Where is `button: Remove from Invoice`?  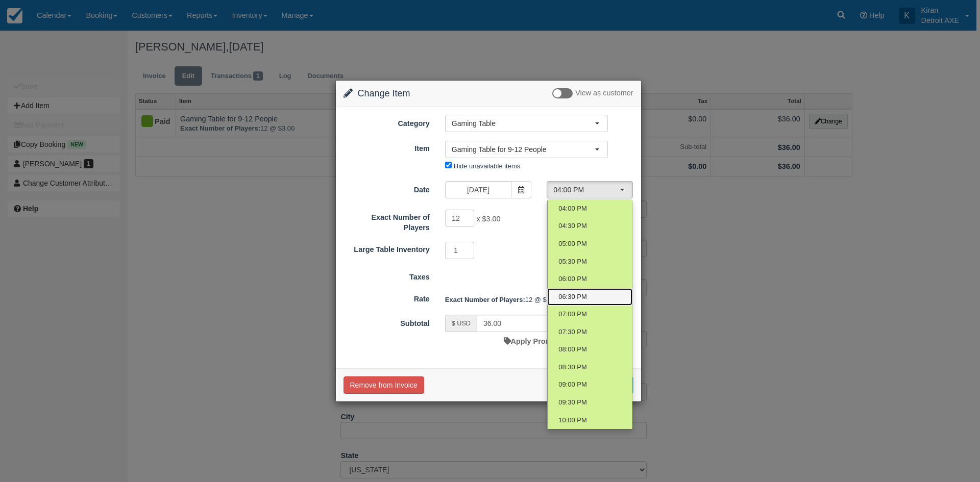 button: Remove from Invoice is located at coordinates (383, 385).